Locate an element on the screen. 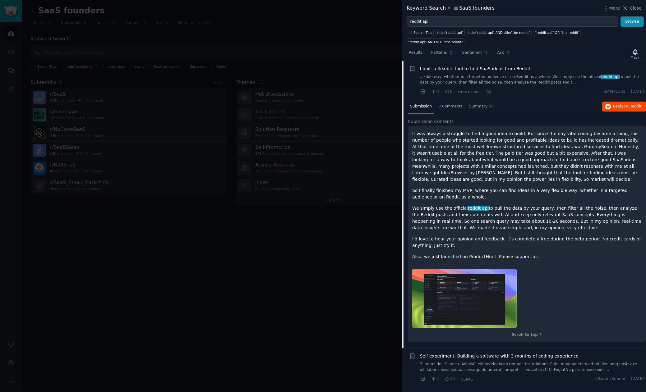 The height and width of the screenshot is (392, 646). button: Search Tips is located at coordinates (420, 32).